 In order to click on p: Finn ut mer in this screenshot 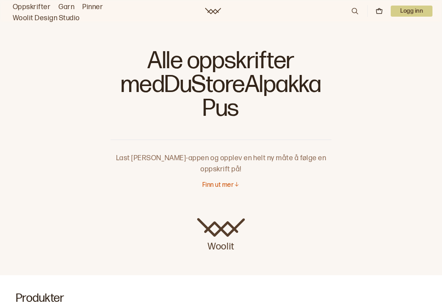, I will do `click(218, 185)`.